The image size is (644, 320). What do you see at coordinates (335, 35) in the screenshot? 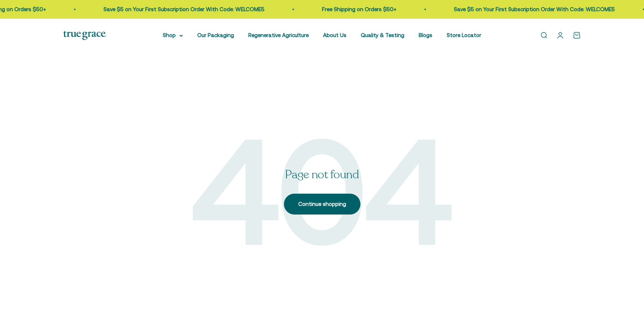
I see `a: About Us` at bounding box center [335, 35].